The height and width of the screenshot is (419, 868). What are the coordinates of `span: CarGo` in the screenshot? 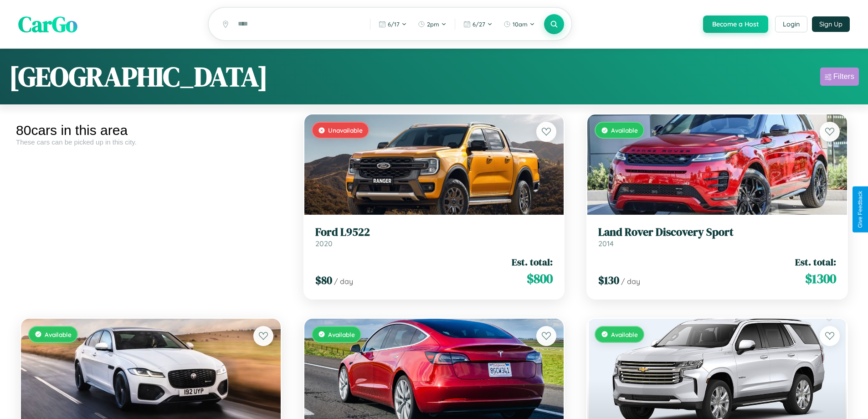 It's located at (48, 24).